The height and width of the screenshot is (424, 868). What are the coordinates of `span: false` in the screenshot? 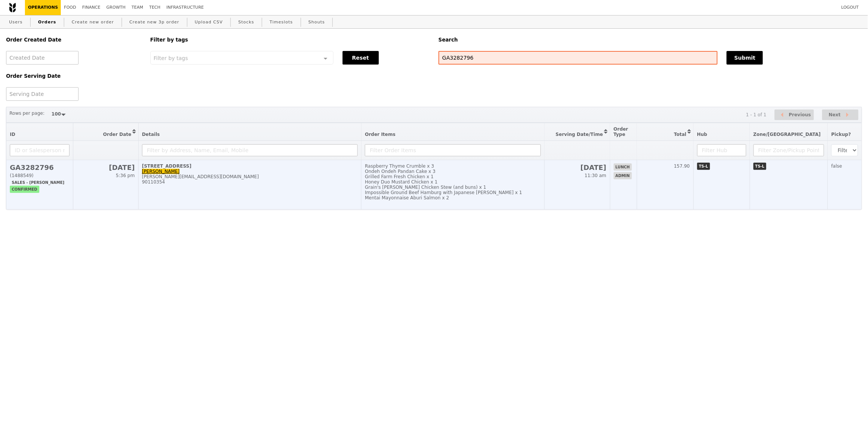 It's located at (836, 166).